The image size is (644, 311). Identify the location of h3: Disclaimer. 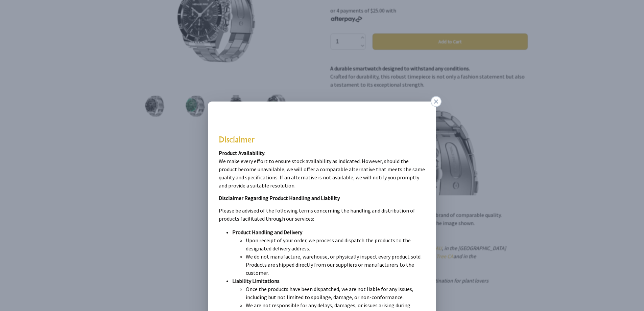
(322, 139).